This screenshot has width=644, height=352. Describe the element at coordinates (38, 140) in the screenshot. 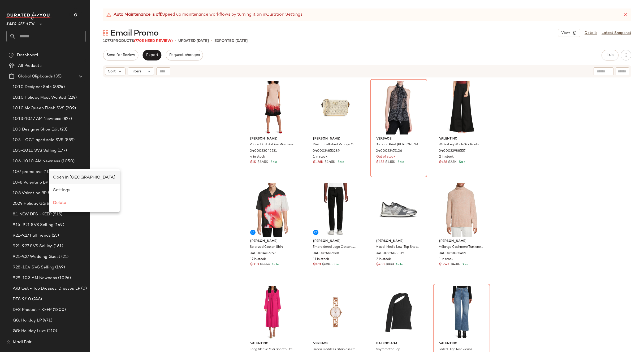

I see `span: 10.3 - OCT aged sale SVS` at that location.